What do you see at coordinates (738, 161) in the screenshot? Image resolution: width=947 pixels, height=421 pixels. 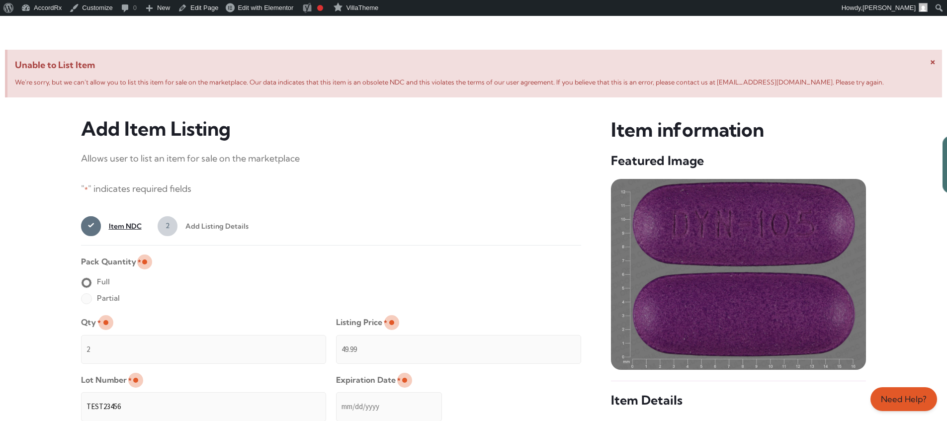 I see `h5: Featured Image` at bounding box center [738, 161].